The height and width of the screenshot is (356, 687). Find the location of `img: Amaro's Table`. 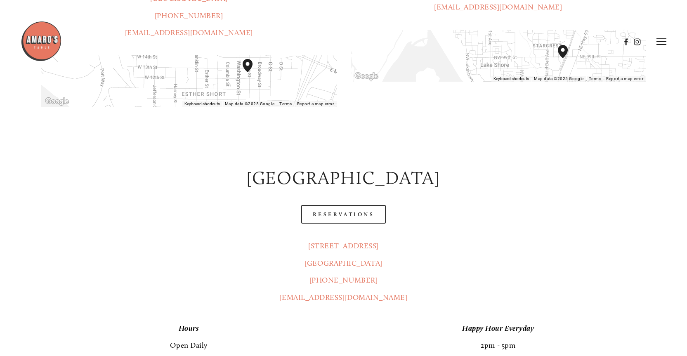

img: Amaro's Table is located at coordinates (41, 41).